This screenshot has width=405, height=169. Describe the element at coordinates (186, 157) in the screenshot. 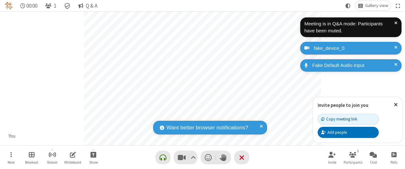

I see `button: Stop video (Alt+V)` at that location.